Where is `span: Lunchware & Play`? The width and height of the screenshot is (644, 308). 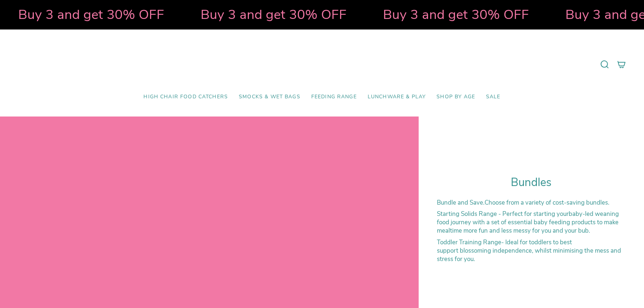 span: Lunchware & Play is located at coordinates (396, 96).